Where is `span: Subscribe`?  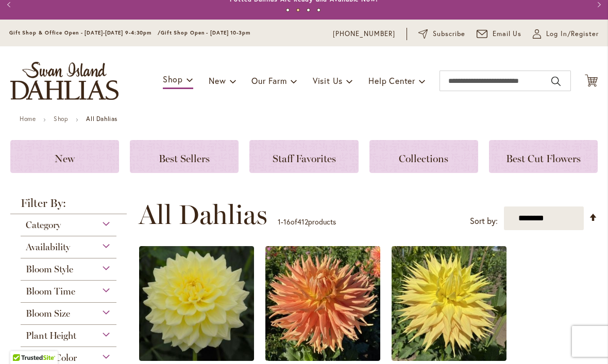 span: Subscribe is located at coordinates (449, 34).